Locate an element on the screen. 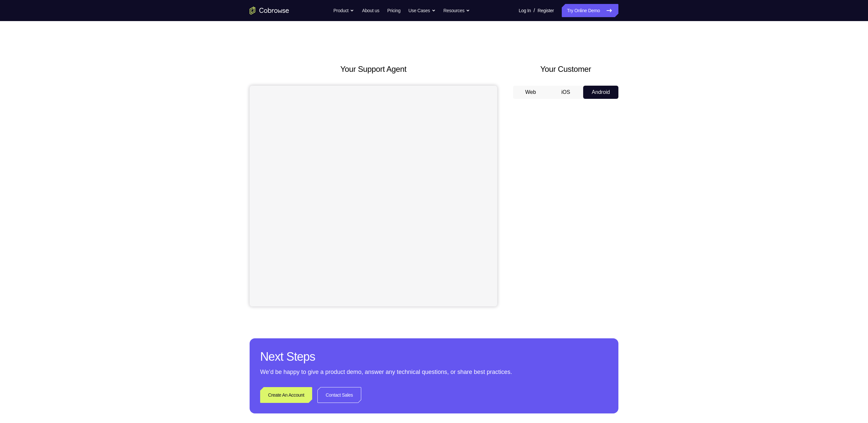  button: Resources is located at coordinates (457, 11).